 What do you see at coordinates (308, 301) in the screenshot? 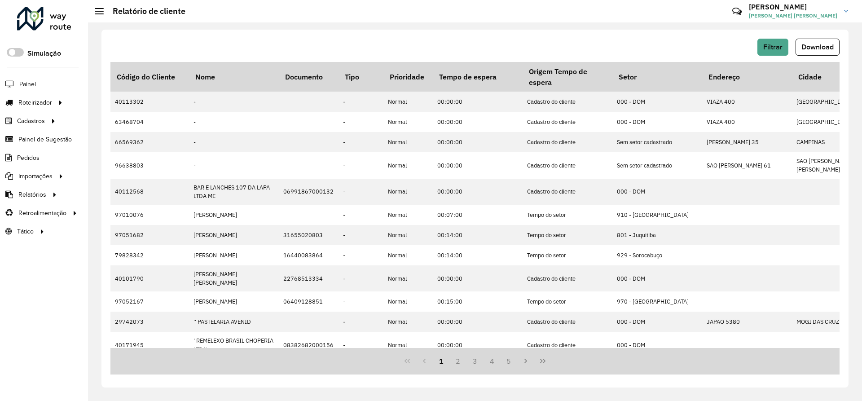
I see `td: 06409128851` at bounding box center [308, 301].